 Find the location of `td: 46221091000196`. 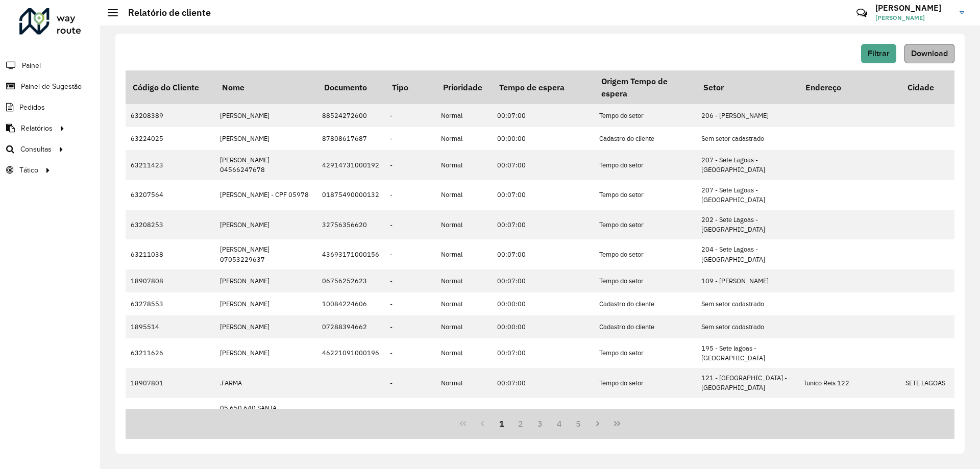

td: 46221091000196 is located at coordinates (351, 354).